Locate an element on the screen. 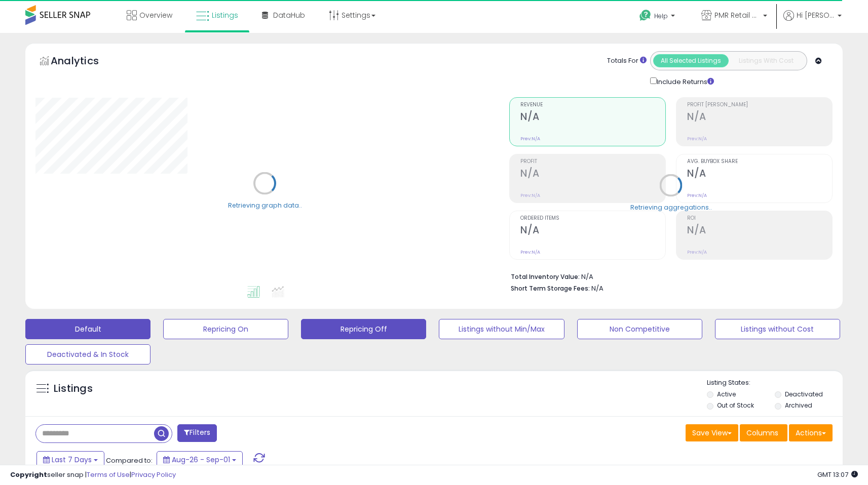  button: Listings With Cost is located at coordinates (766, 61).